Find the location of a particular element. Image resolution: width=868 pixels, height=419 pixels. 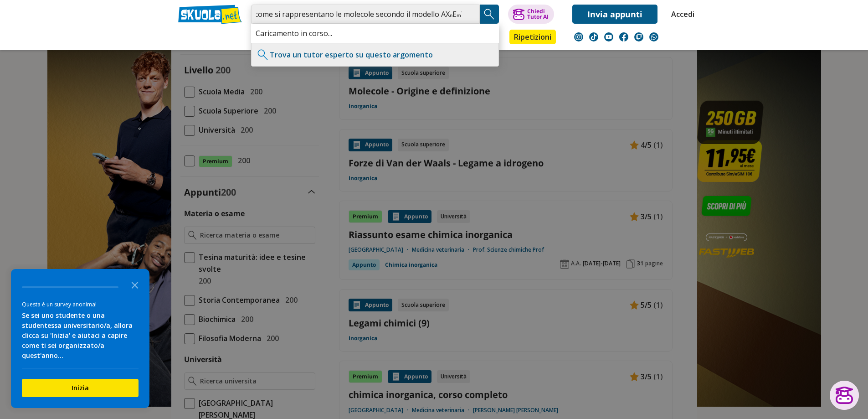

a: Appunti is located at coordinates (269, 38).